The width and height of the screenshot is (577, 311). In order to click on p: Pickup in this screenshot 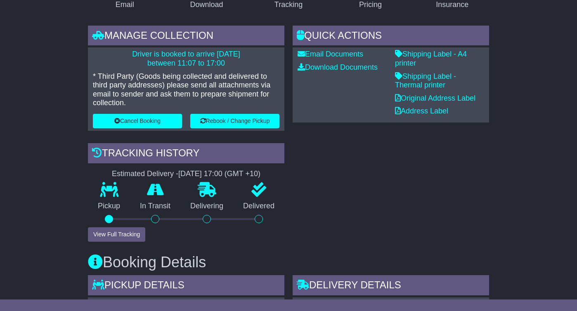, I will do `click(109, 206)`.